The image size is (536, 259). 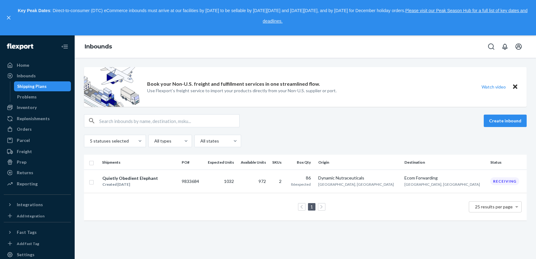 I want to click on span: 25 results per page, so click(x=493, y=207).